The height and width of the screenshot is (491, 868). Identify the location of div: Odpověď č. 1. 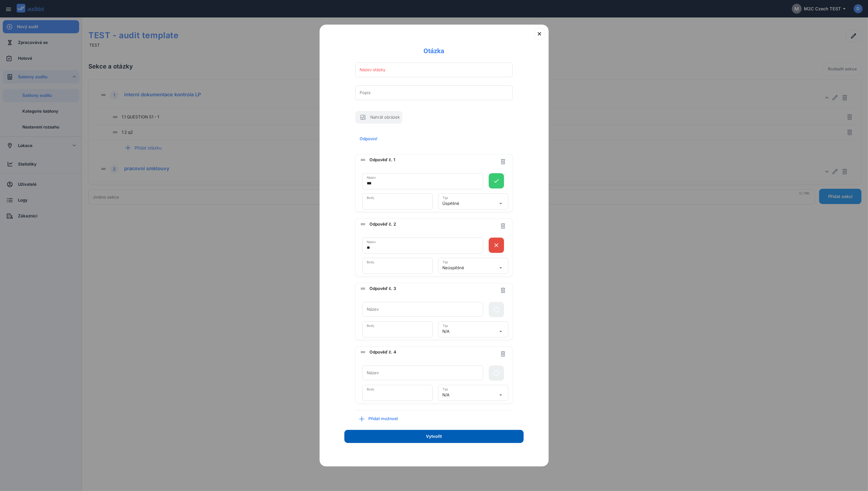
(434, 163).